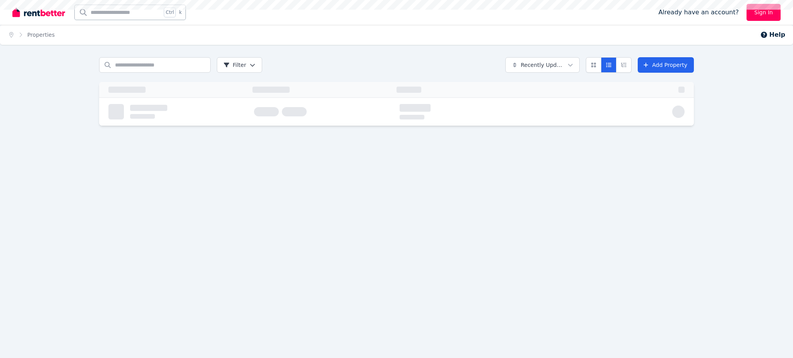 The height and width of the screenshot is (358, 793). Describe the element at coordinates (542, 65) in the screenshot. I see `span: Recently Updated` at that location.